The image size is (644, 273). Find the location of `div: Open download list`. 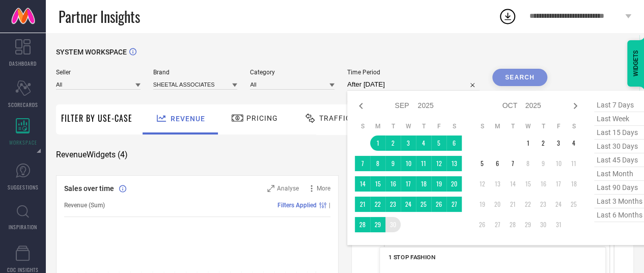

div: Open download list is located at coordinates (508, 16).